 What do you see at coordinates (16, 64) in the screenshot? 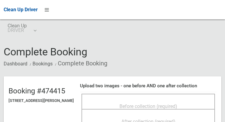
I see `a: Dashboard` at bounding box center [16, 64].